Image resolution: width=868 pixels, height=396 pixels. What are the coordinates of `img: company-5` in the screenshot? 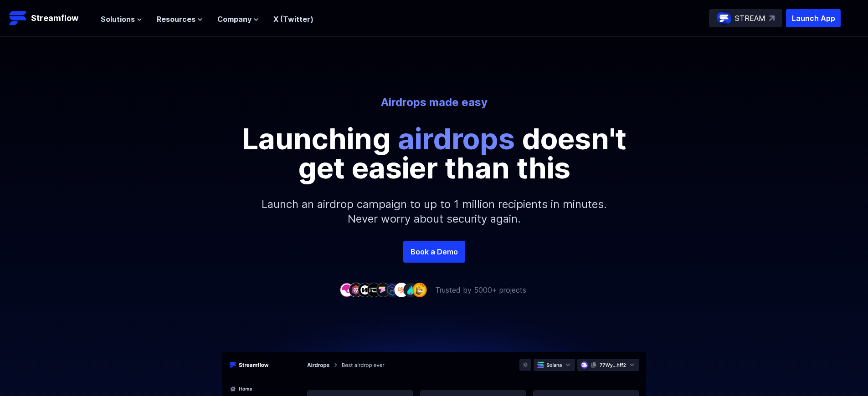 It's located at (384, 290).